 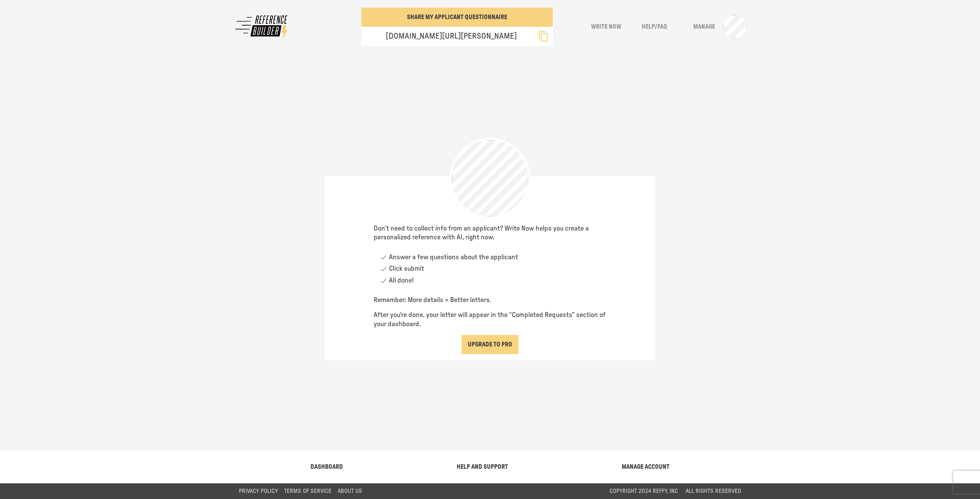 I want to click on p: Manage, so click(x=704, y=27).